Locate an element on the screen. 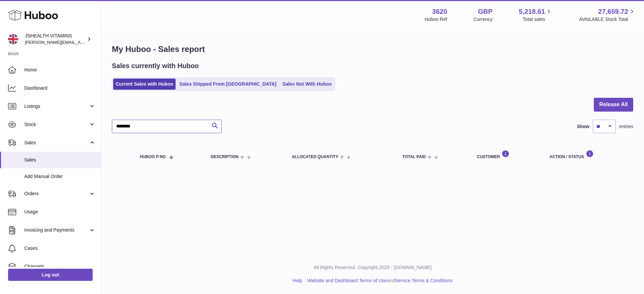 Image resolution: width=644 pixels, height=294 pixels. div: Customer is located at coordinates (506, 154).